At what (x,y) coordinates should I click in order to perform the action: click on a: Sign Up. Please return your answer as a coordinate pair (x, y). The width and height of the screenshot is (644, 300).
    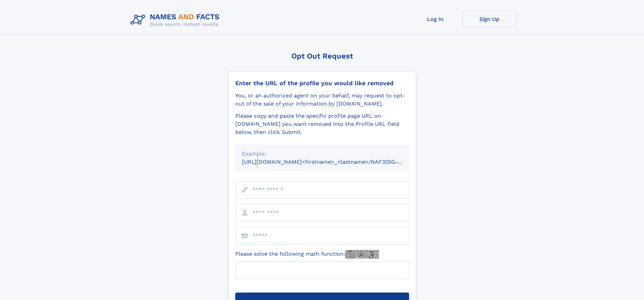
    Looking at the image, I should click on (490, 19).